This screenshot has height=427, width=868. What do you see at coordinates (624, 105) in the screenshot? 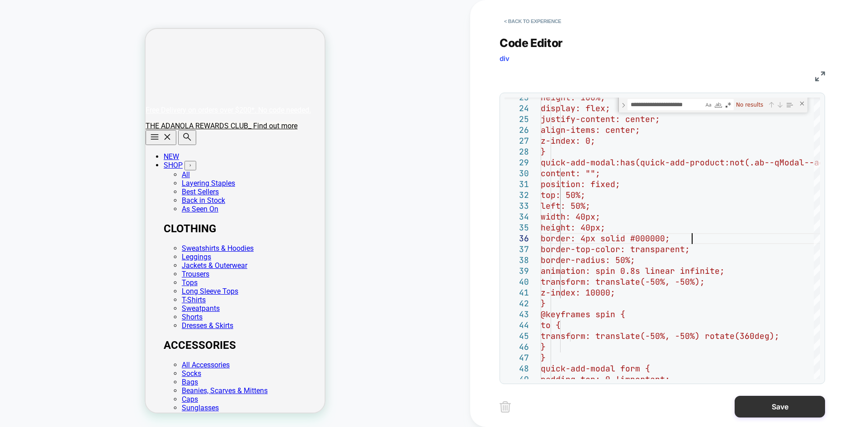
I see `div: Toggle Replace` at bounding box center [624, 105].